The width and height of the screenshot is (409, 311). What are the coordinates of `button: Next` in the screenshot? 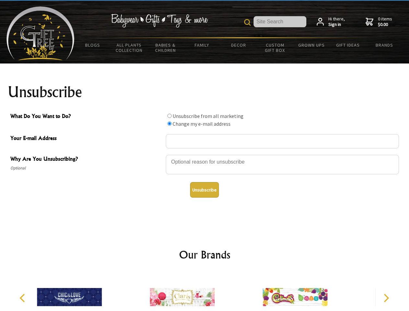 It's located at (386, 298).